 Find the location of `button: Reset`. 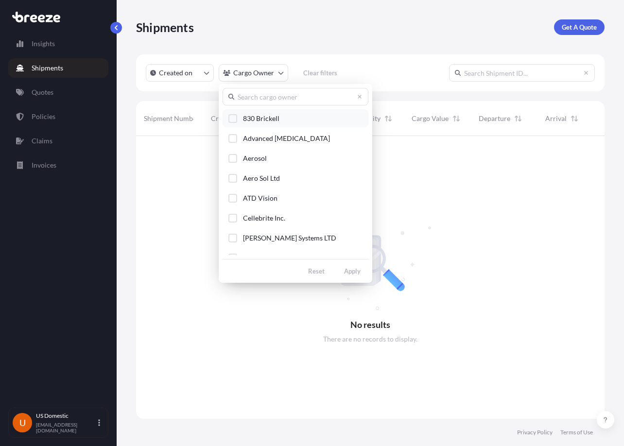

button: Reset is located at coordinates (316, 271).